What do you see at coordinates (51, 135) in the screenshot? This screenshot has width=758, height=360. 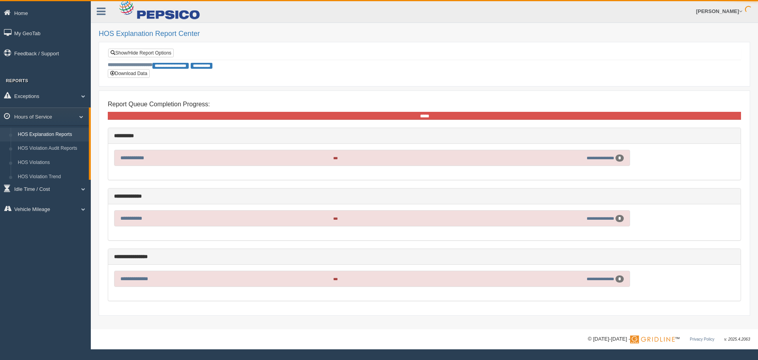 I see `a: HOS Explanation Reports` at bounding box center [51, 135].